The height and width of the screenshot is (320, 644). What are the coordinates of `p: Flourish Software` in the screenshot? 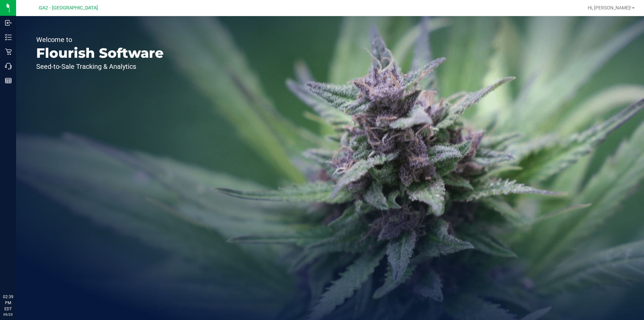 It's located at (100, 53).